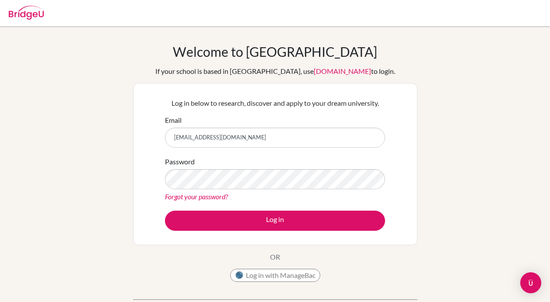 Image resolution: width=550 pixels, height=302 pixels. I want to click on button: Log in, so click(275, 221).